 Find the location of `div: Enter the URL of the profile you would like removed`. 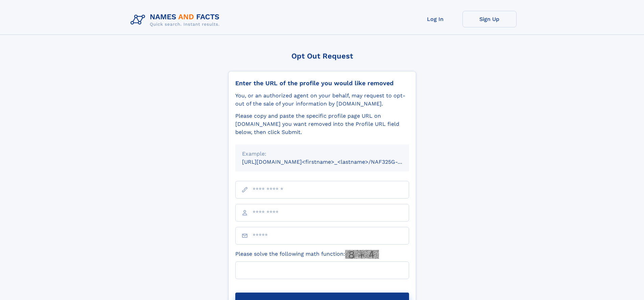

div: Enter the URL of the profile you would like removed is located at coordinates (322, 83).